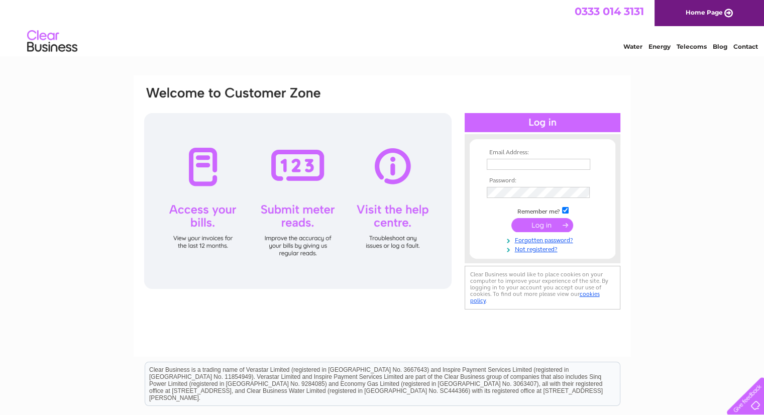 This screenshot has width=764, height=415. I want to click on a: Forgotten password?, so click(544, 239).